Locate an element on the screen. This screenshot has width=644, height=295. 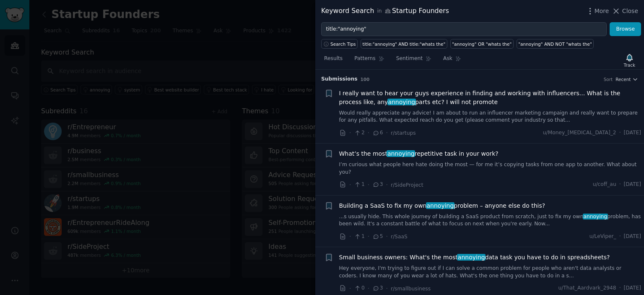
a: What’s the mostannoyingrepetitive task in your work? is located at coordinates (419, 154).